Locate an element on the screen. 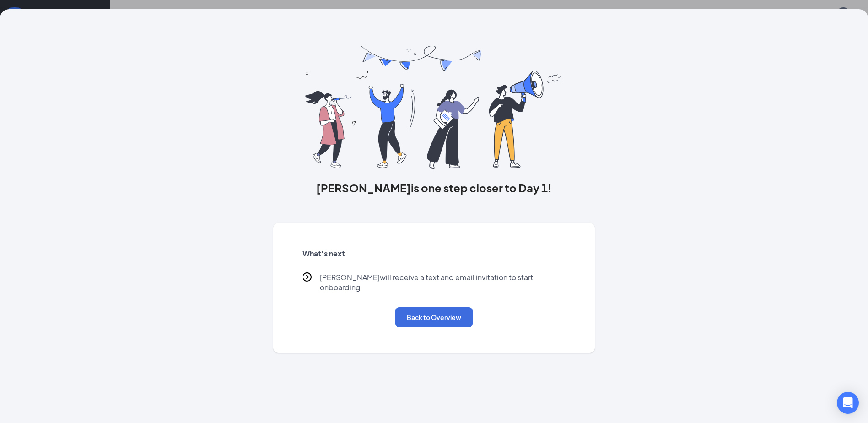  button: Back to Overview is located at coordinates (434, 317).